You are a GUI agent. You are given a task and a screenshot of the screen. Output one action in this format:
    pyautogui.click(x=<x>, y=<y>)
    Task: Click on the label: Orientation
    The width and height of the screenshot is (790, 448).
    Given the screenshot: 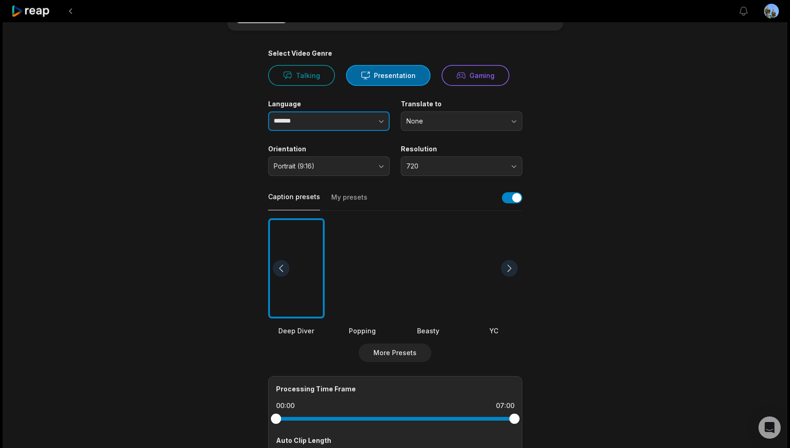 What is the action you would take?
    pyautogui.click(x=329, y=149)
    